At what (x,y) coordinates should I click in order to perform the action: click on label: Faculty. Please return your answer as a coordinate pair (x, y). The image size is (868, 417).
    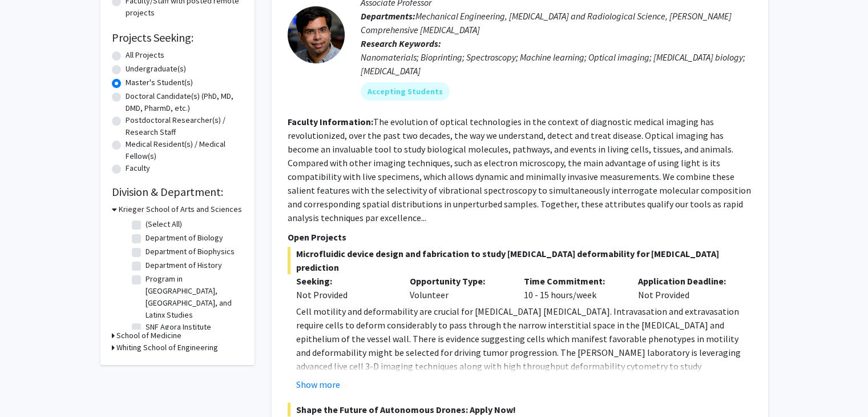
    Looking at the image, I should click on (138, 168).